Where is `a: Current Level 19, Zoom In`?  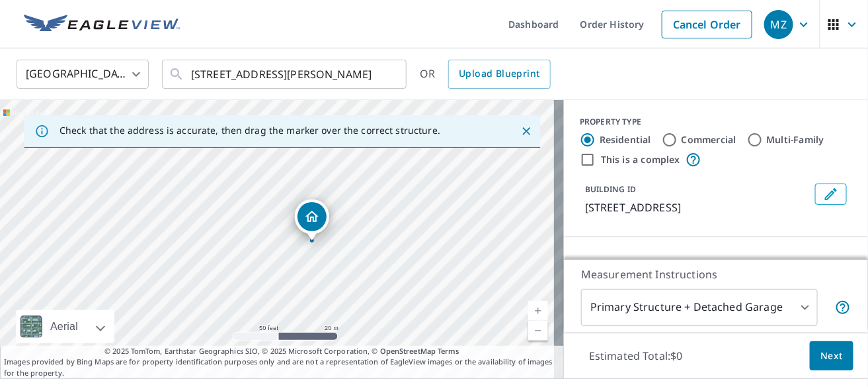 a: Current Level 19, Zoom In is located at coordinates (538, 311).